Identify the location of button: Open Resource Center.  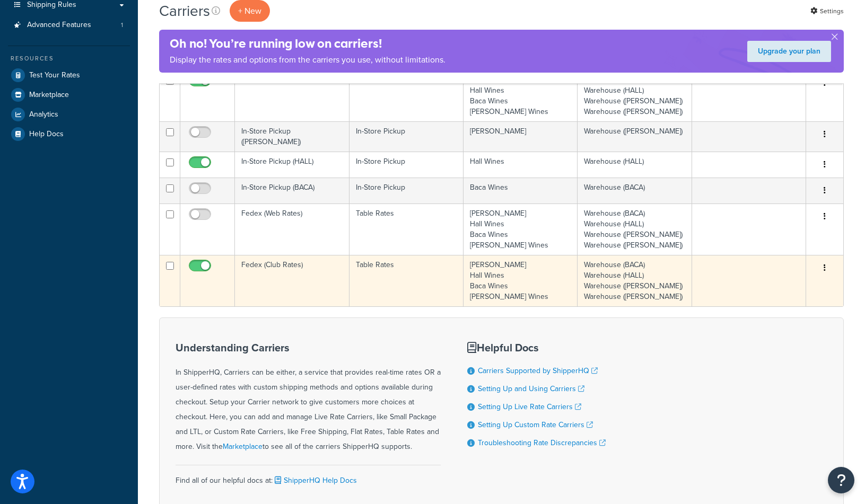
(841, 480).